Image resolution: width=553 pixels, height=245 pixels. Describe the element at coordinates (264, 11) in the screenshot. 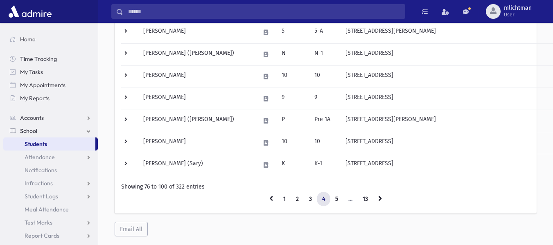

I see `input: Search` at that location.